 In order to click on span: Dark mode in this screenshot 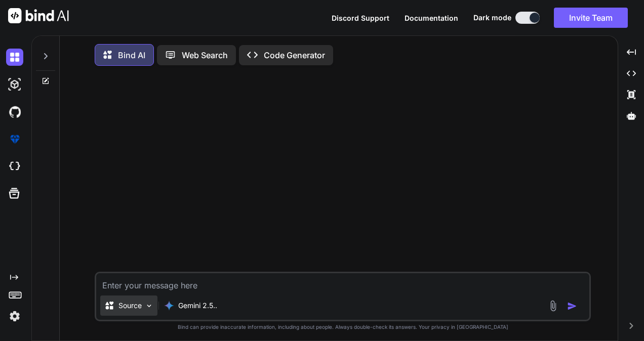, I will do `click(493, 17)`.